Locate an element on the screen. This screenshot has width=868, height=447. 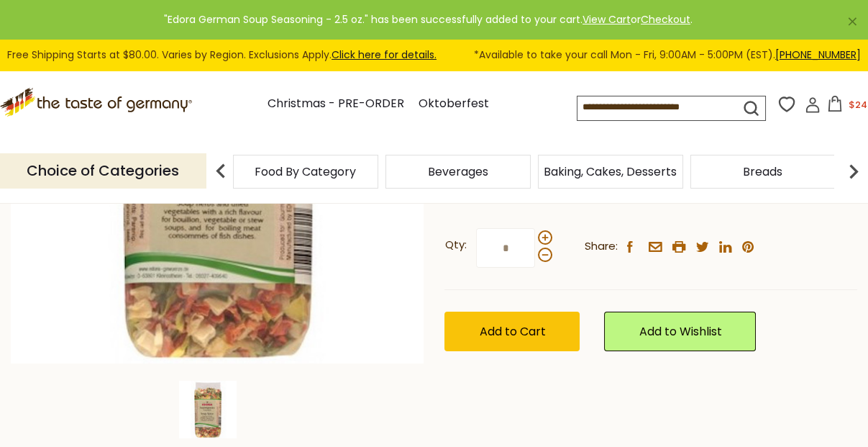
a: Oktoberfest is located at coordinates (454, 104).